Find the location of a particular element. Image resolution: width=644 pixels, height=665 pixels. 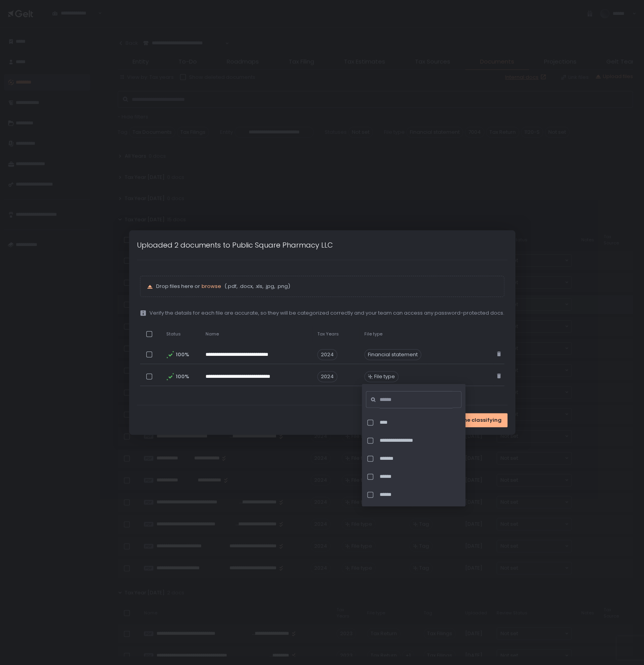

div: Financial statement is located at coordinates (392, 355).